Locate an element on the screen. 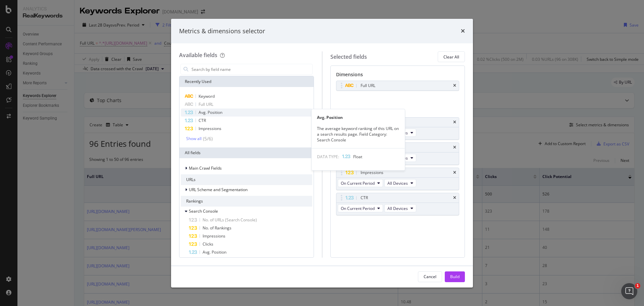  div: URLs is located at coordinates (247, 180).